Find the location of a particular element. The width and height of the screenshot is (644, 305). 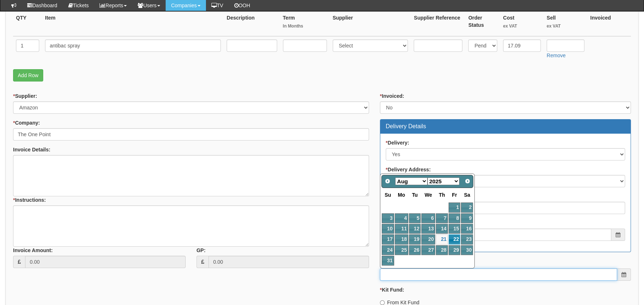

a: 26 is located at coordinates (415, 251).